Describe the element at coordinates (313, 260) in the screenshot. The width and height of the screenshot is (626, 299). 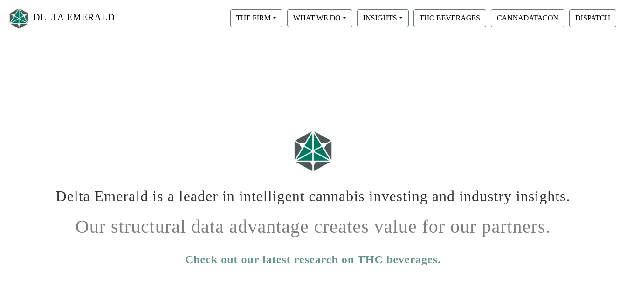
I see `a: Check out our latest research on THC beverages.` at that location.